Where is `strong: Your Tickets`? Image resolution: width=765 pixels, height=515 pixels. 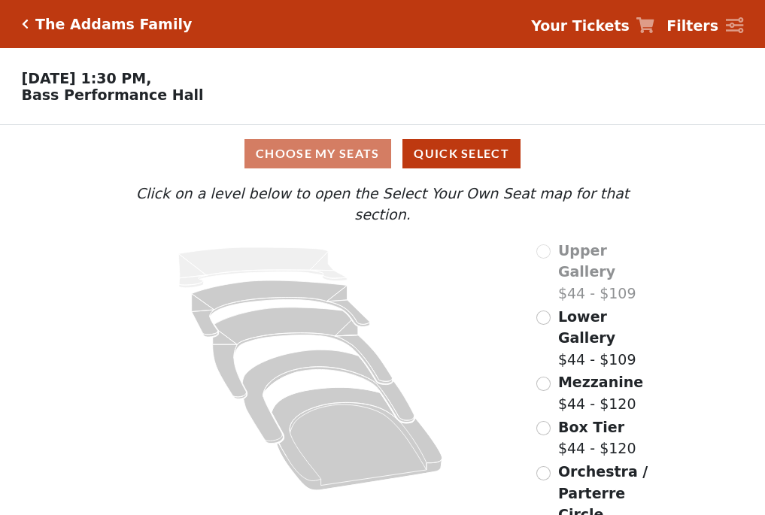 strong: Your Tickets is located at coordinates (580, 26).